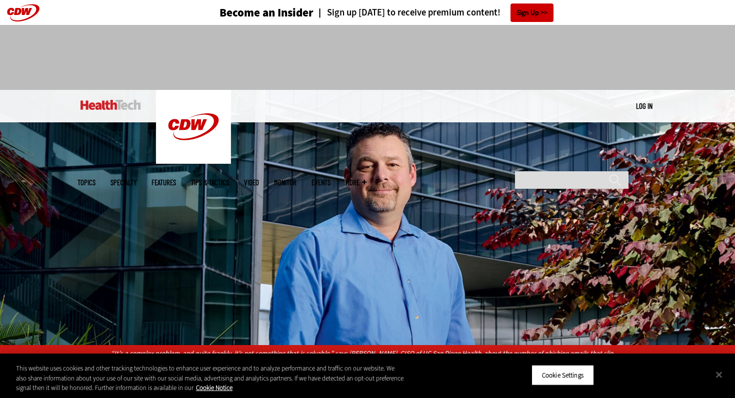 The image size is (735, 398). I want to click on button: Close, so click(719, 375).